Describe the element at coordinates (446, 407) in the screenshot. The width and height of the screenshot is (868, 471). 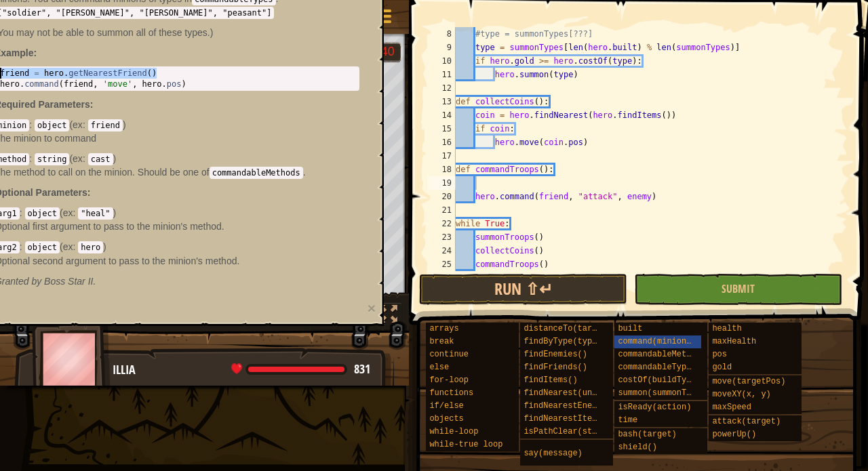
I see `span: if/else` at that location.